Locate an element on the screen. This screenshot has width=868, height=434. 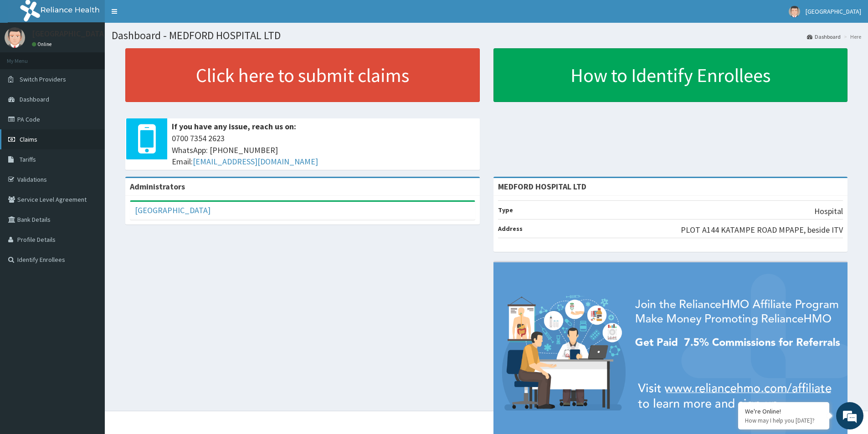
span: Switch Providers is located at coordinates (43, 79).